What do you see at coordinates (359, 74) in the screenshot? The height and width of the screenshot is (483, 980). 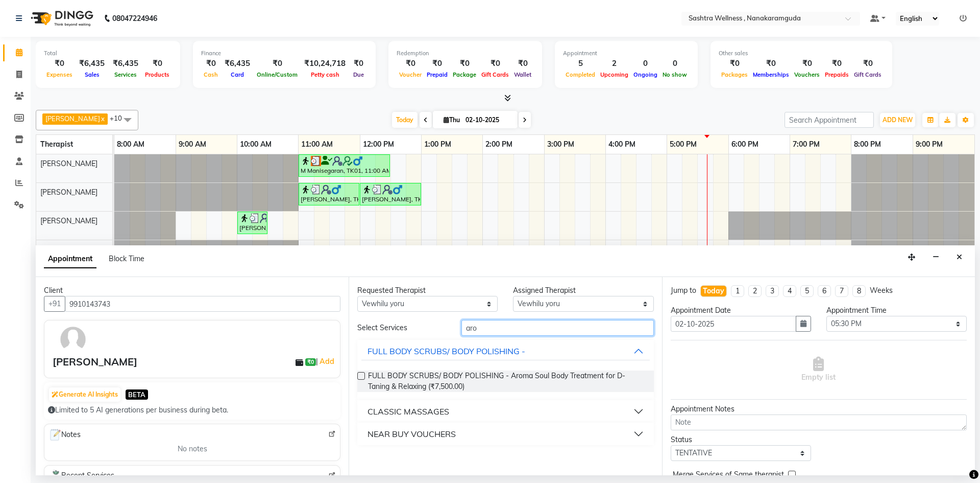 I see `span: Due` at bounding box center [359, 74].